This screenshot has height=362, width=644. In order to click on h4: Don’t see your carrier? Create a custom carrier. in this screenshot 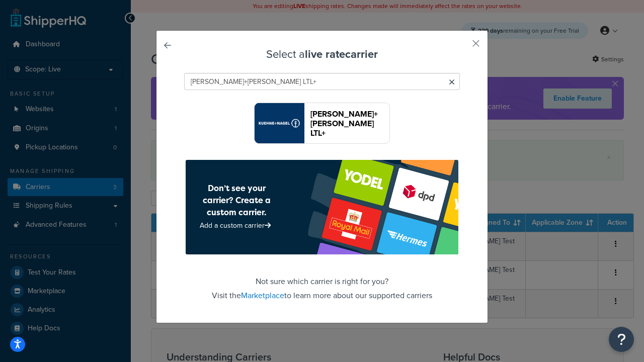, I will do `click(237, 200)`.